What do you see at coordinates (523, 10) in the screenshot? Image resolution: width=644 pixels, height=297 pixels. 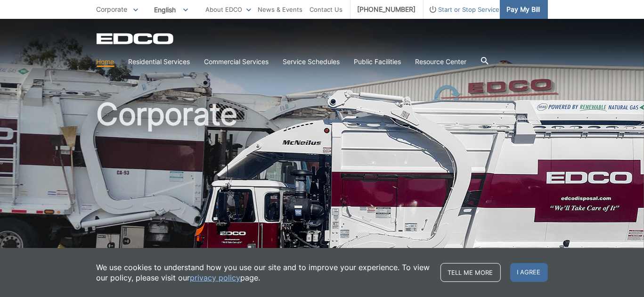 I see `span: Pay My Bill` at bounding box center [523, 10].